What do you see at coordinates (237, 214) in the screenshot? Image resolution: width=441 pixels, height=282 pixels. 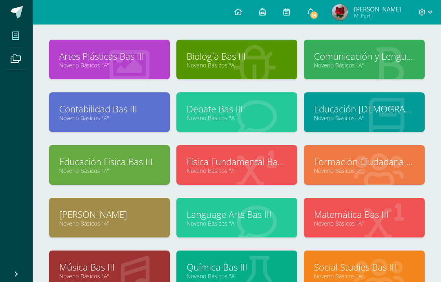 I see `a: Language Arts Bas III` at bounding box center [237, 214].